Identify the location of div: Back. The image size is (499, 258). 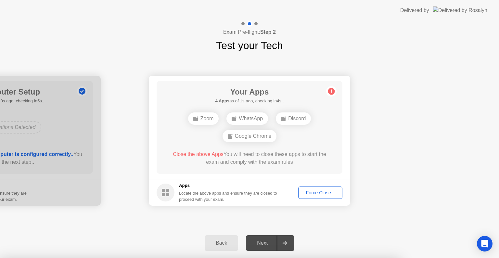
(221, 243).